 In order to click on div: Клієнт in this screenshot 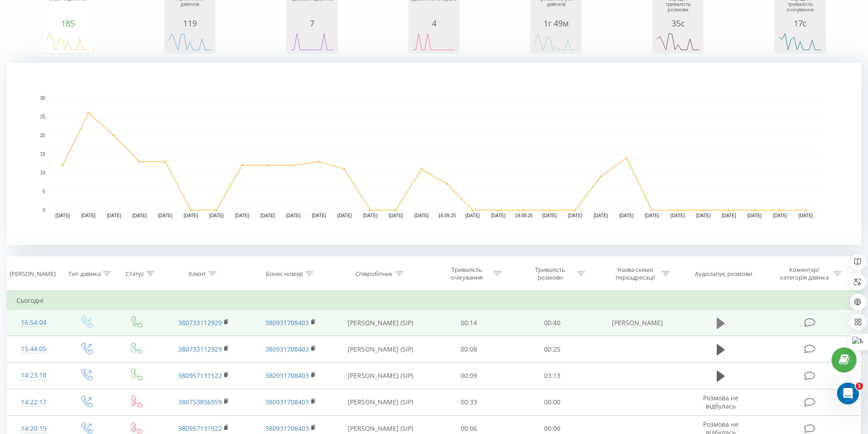, I will do `click(198, 274)`.